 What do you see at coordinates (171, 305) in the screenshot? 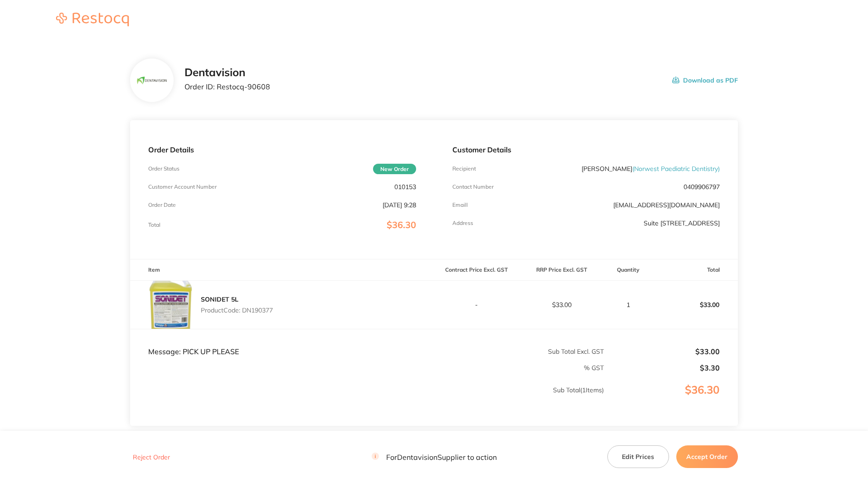
I see `img: ZmpvbmowYw` at bounding box center [171, 305].